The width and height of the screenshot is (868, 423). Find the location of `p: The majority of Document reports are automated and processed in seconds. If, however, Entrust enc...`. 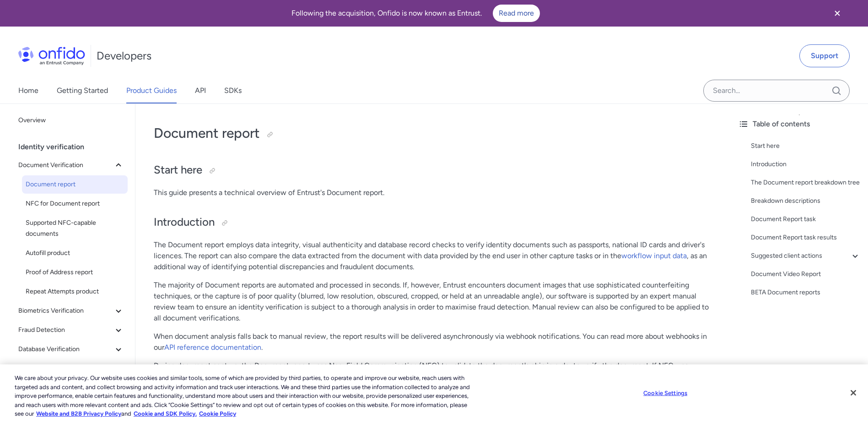

p: The majority of Document reports are automated and processed in seconds. If, however, Entrust enc... is located at coordinates (433, 302).